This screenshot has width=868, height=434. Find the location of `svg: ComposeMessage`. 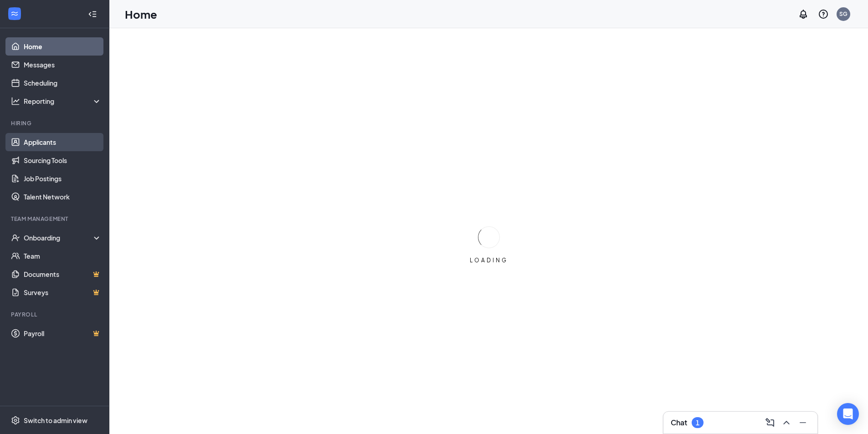

svg: ComposeMessage is located at coordinates (770, 423).